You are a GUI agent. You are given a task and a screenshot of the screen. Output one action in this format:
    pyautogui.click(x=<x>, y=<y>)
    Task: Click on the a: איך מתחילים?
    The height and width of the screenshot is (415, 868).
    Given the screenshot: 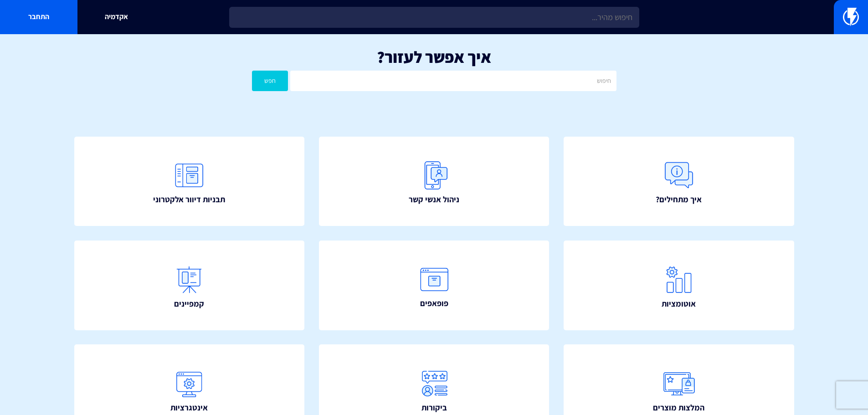 What is the action you would take?
    pyautogui.click(x=679, y=181)
    